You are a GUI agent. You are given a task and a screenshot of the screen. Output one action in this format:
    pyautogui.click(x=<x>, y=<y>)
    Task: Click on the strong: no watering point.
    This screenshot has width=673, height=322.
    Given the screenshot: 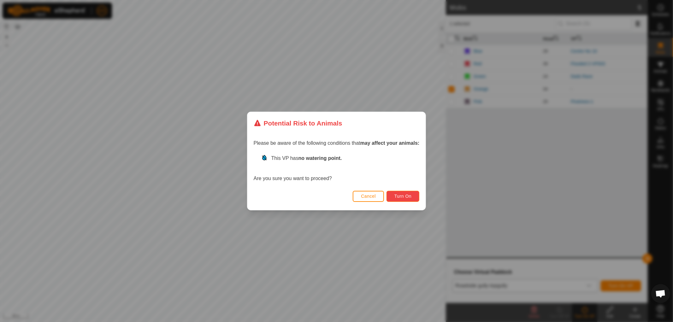 What is the action you would take?
    pyautogui.click(x=320, y=158)
    